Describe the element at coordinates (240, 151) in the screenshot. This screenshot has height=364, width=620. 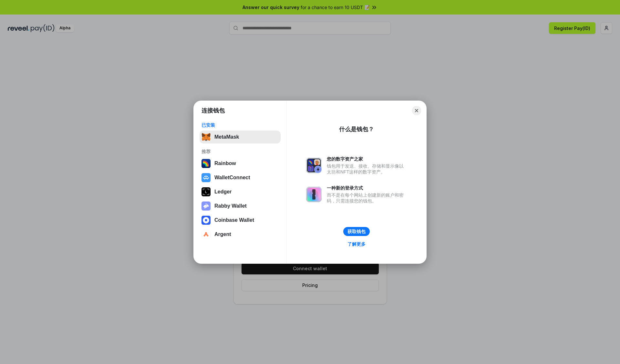
I see `div: 推荐` at that location.